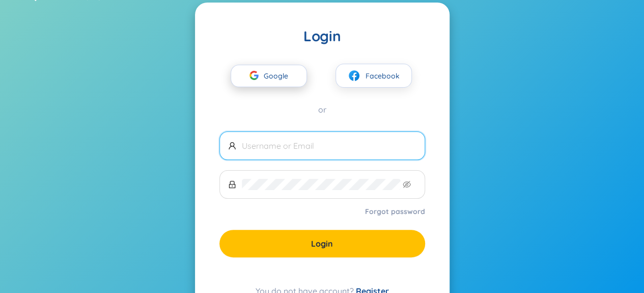 The height and width of the screenshot is (293, 644). I want to click on span: eye-invisible, so click(407, 184).